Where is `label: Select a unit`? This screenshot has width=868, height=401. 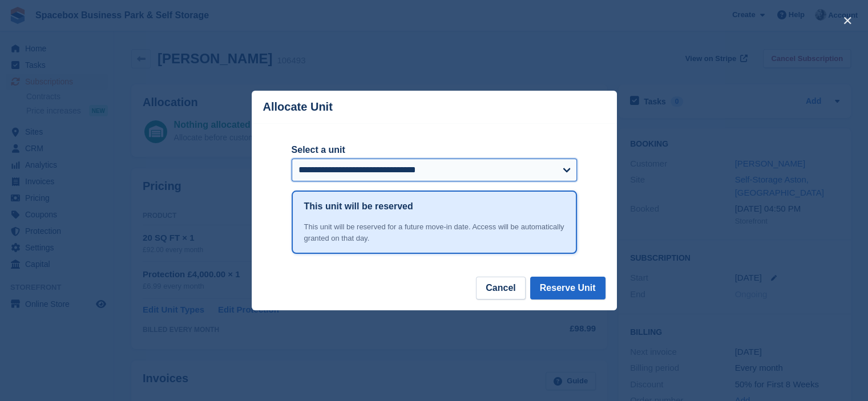 label: Select a unit is located at coordinates (434, 150).